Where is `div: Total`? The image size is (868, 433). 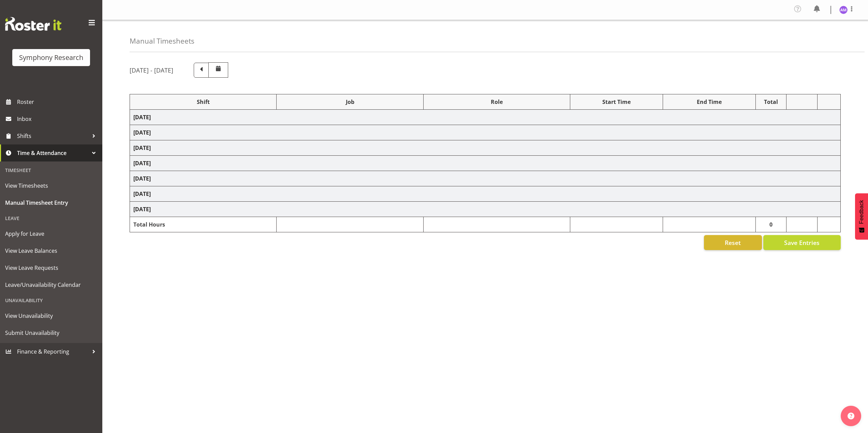 div: Total is located at coordinates (771, 102).